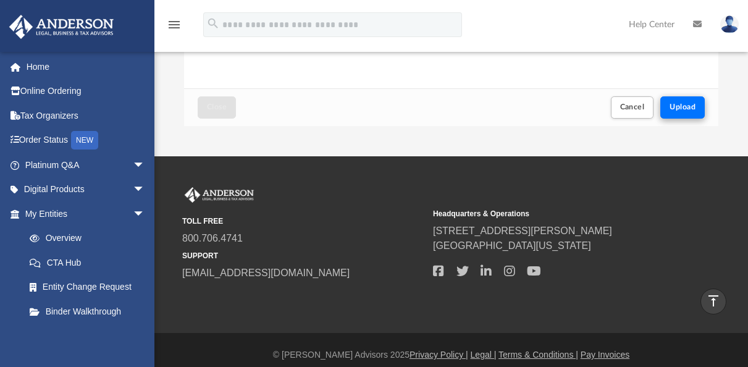 This screenshot has width=748, height=367. I want to click on a: My Blueprint, so click(87, 336).